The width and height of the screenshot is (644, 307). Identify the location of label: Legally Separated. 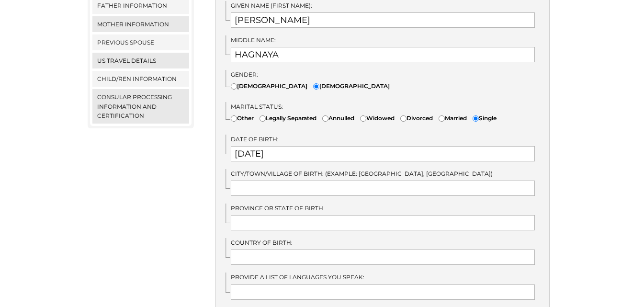
(287, 118).